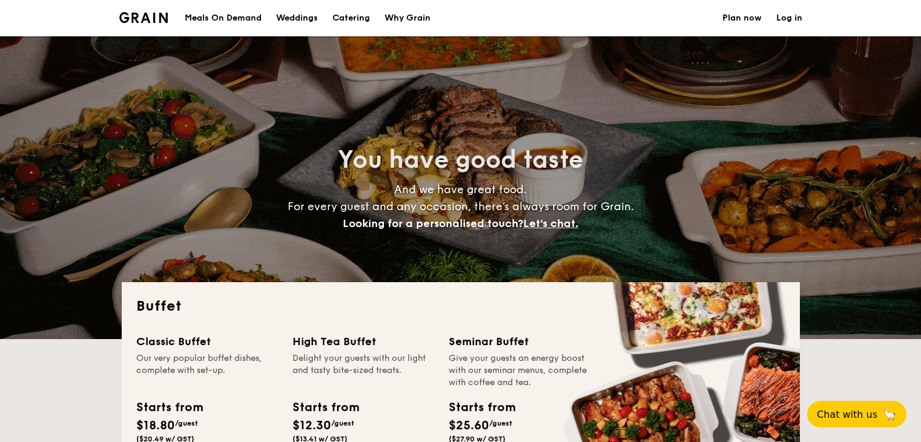 This screenshot has height=442, width=921. I want to click on h2: Buffet, so click(461, 306).